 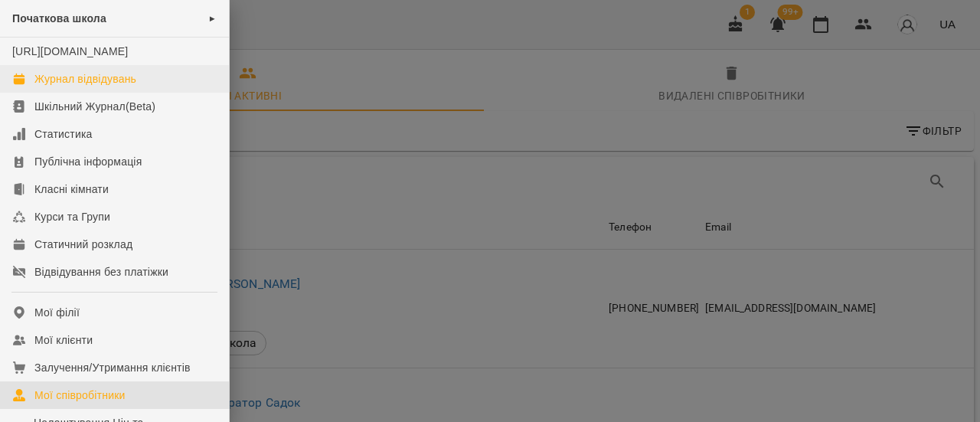 I want to click on div: Мої філії, so click(x=57, y=312).